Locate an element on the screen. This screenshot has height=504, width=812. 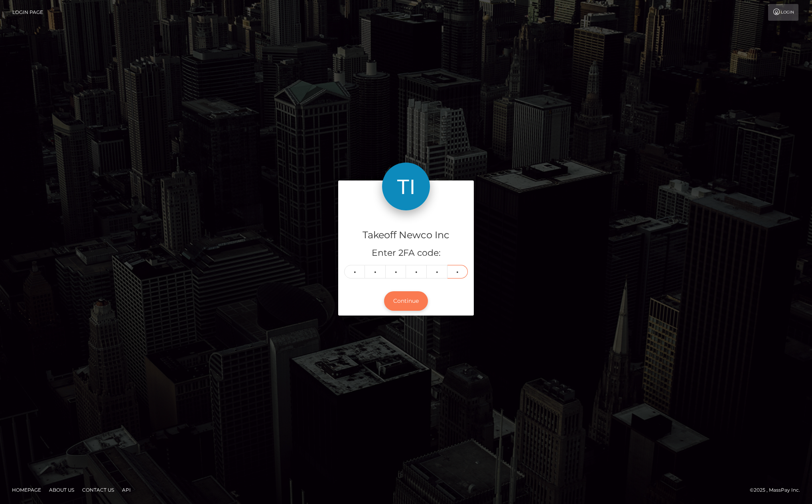
a: Login Page is located at coordinates (28, 12).